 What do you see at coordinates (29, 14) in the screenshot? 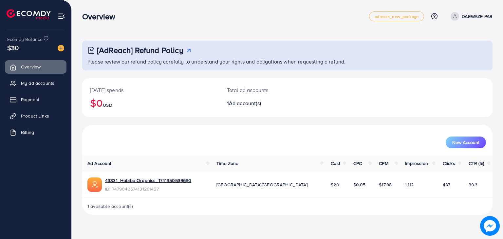
I see `a: logo` at bounding box center [29, 14].